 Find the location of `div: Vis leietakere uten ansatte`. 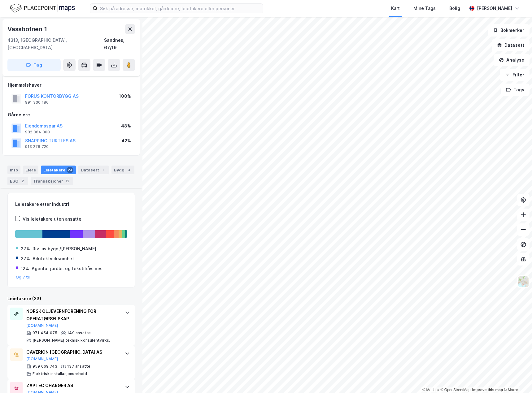

div: Vis leietakere uten ansatte is located at coordinates (52, 219).